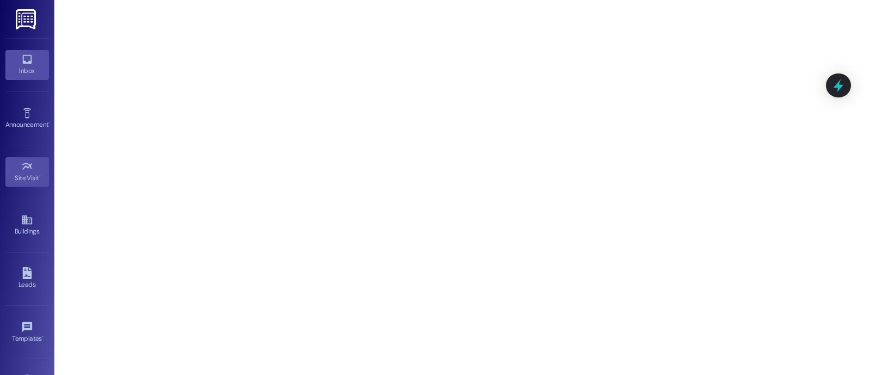 This screenshot has height=375, width=870. What do you see at coordinates (27, 278) in the screenshot?
I see `a: Leads` at bounding box center [27, 278].